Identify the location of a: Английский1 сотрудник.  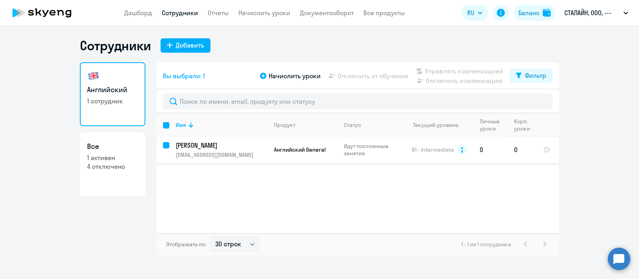
(113, 94).